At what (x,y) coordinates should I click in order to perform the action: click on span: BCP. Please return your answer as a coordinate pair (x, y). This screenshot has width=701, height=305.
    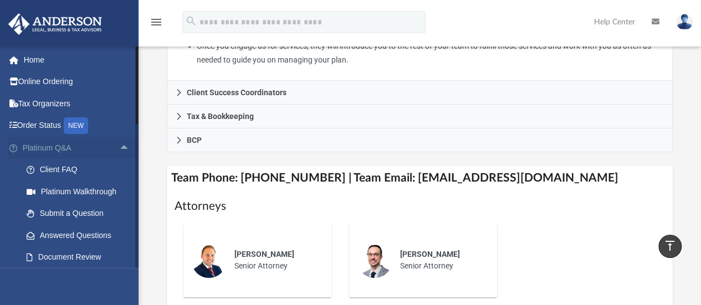
    Looking at the image, I should click on (194, 140).